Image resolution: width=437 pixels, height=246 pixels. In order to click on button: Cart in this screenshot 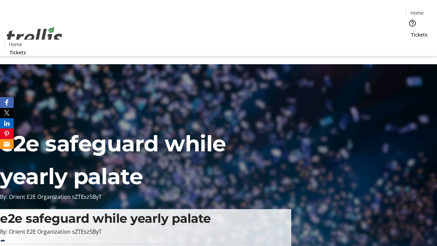, I will do `click(412, 45)`.